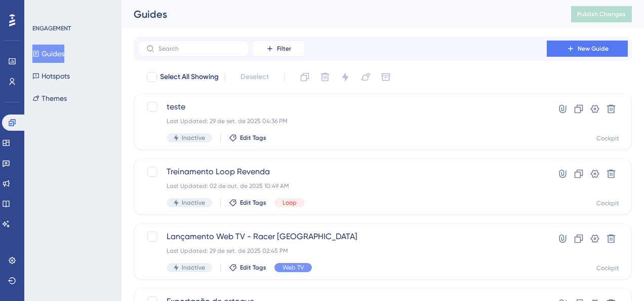 The width and height of the screenshot is (644, 301). What do you see at coordinates (48, 54) in the screenshot?
I see `button: Guides` at bounding box center [48, 54].